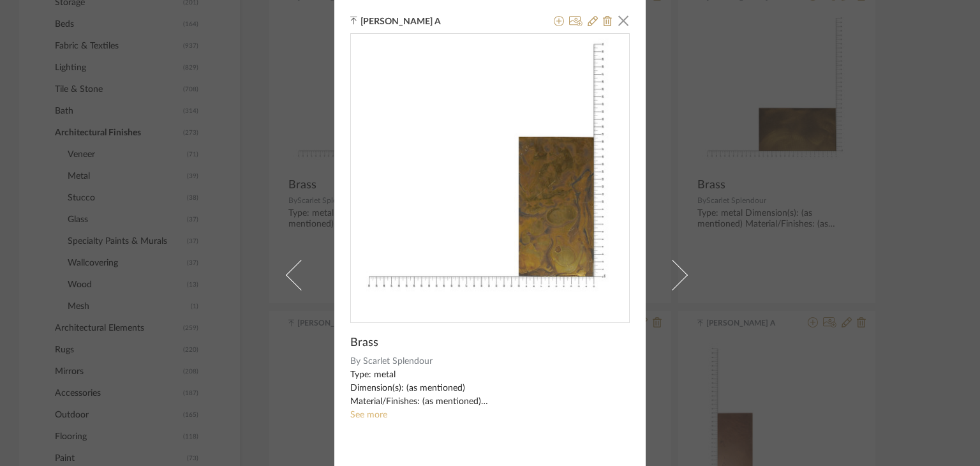 The image size is (980, 466). What do you see at coordinates (490, 388) in the screenshot?
I see `div: Type: metal Dimension(s): (as mentioned) Material/Finishes: (as mentioned) Installation requireme...` at bounding box center [490, 388].